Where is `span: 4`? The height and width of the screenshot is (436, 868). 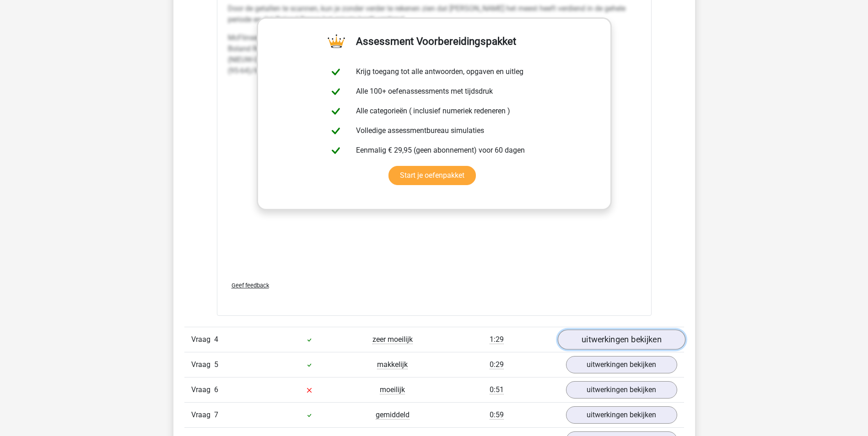
span: 4 is located at coordinates (216, 340).